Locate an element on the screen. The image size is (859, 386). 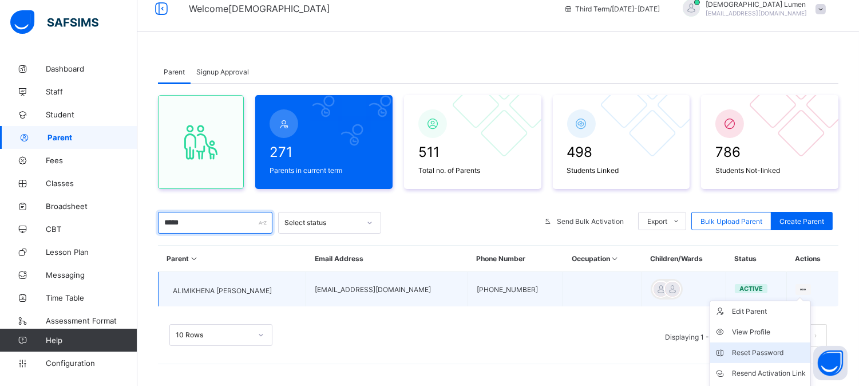
div: View Profile is located at coordinates (768, 332).